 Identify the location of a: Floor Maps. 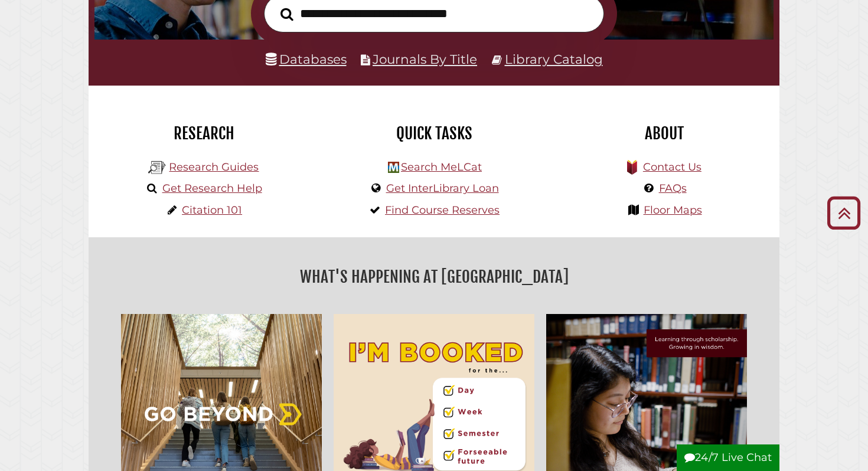
(672, 210).